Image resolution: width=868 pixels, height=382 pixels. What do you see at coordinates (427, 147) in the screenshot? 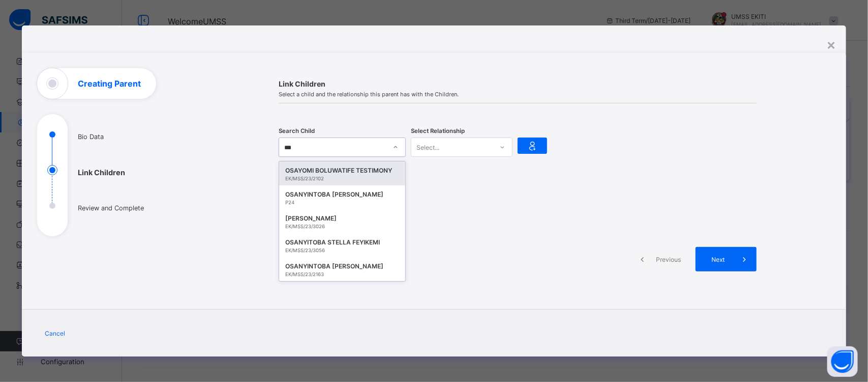
I see `div: Select...` at bounding box center [427, 147].